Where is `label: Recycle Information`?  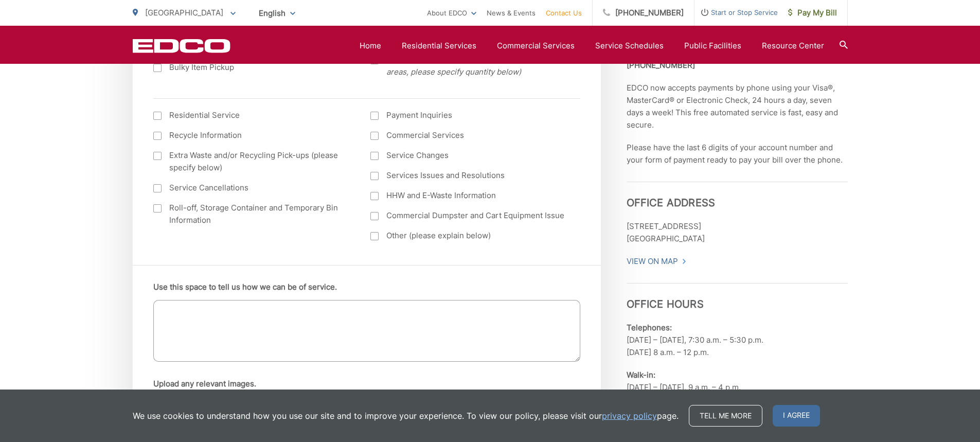 label: Recycle Information is located at coordinates (252, 136).